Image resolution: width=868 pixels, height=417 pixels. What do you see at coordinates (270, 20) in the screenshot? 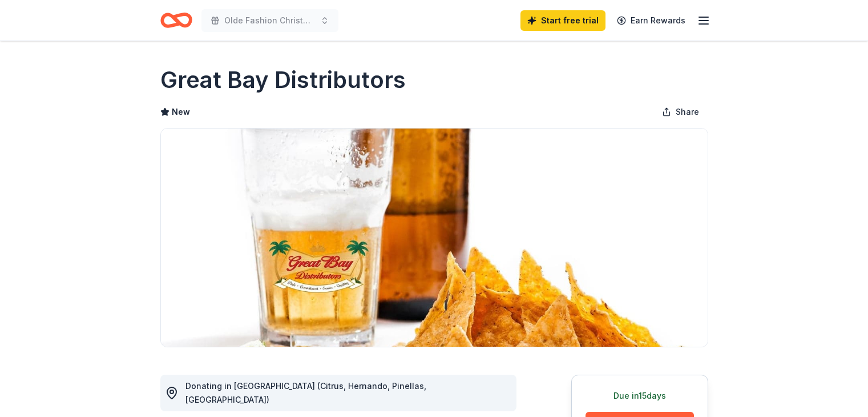
I see `span: Olde Fashion Christmas event` at bounding box center [270, 20].